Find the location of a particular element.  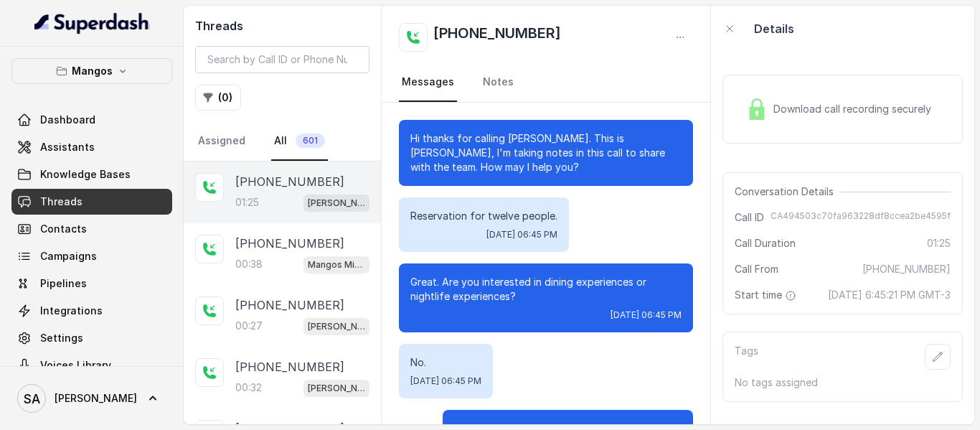

p: Tags is located at coordinates (746, 357).